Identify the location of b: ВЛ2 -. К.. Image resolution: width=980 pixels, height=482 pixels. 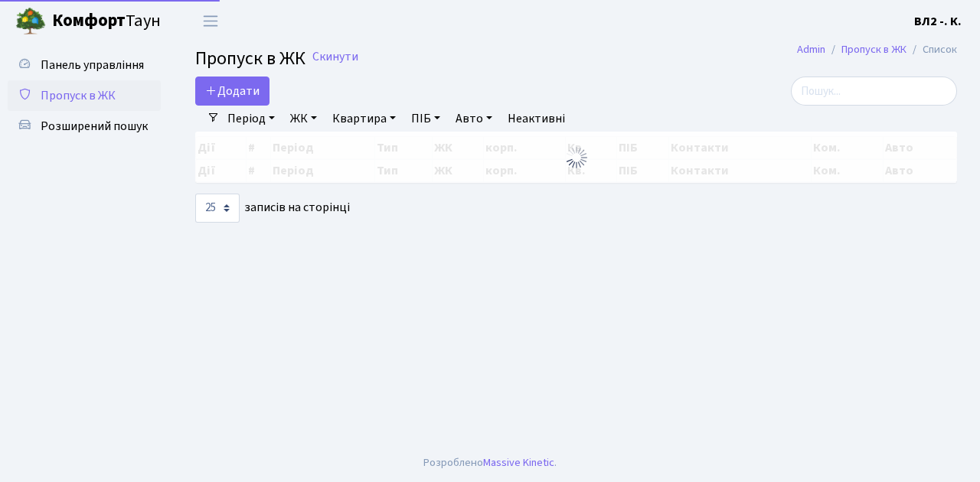
(938, 21).